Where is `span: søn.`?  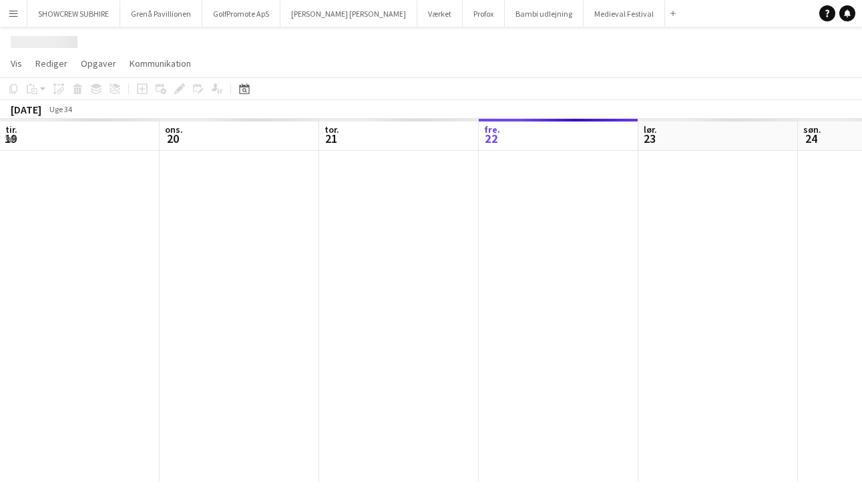
span: søn. is located at coordinates (812, 129).